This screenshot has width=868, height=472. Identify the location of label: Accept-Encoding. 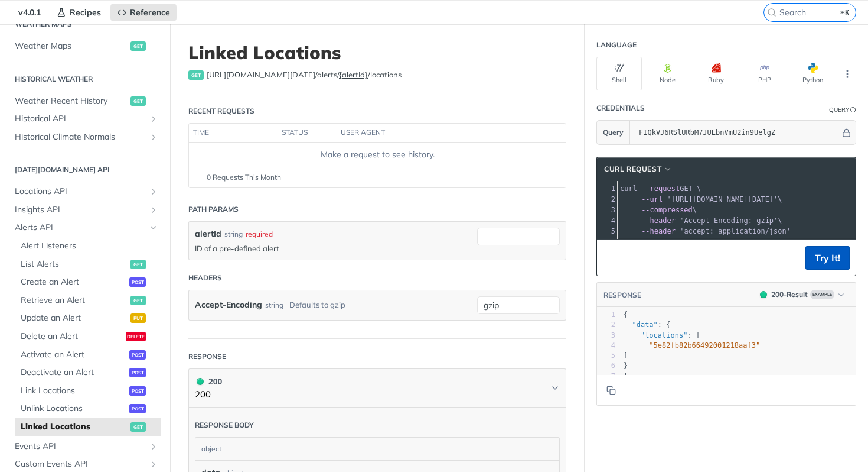
(228, 305).